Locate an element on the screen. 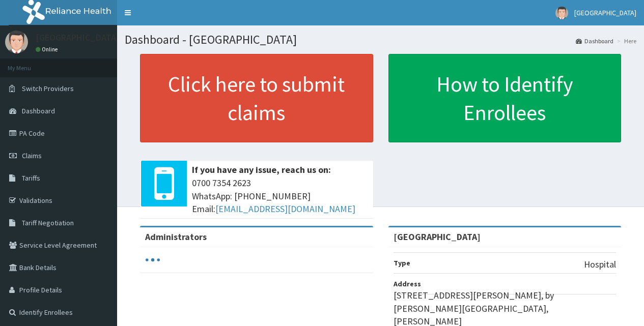  a: Online is located at coordinates (48, 49).